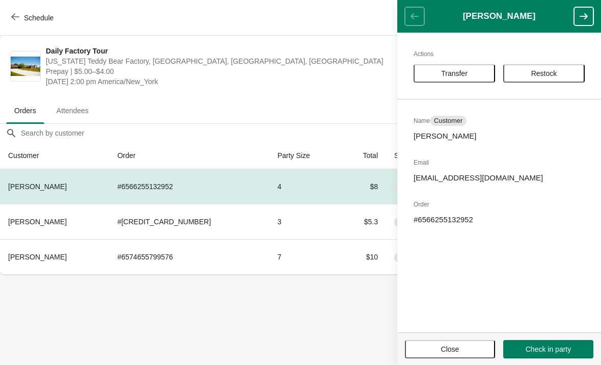 The height and width of the screenshot is (365, 601). Describe the element at coordinates (363, 186) in the screenshot. I see `td: $8` at that location.